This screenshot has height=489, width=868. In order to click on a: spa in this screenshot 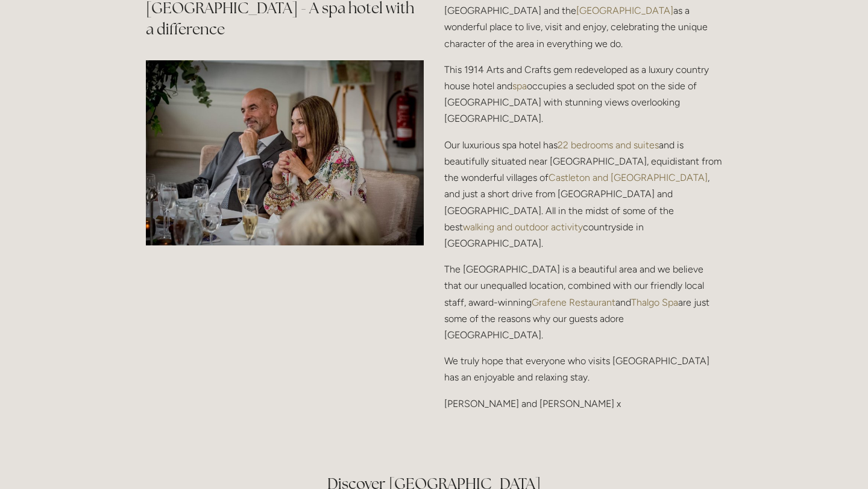, I will do `click(520, 85)`.